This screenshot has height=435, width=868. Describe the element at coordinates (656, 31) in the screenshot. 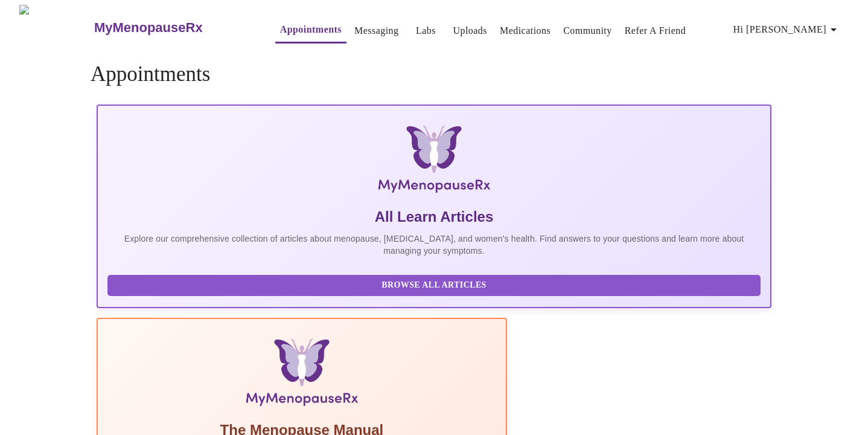

I see `a: Refer a Friend` at that location.